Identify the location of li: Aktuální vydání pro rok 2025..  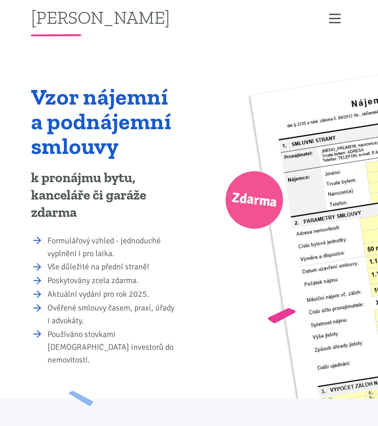
(115, 294).